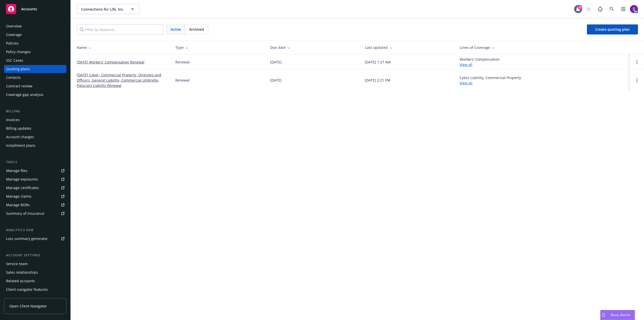 Image resolution: width=644 pixels, height=320 pixels. What do you see at coordinates (35, 180) in the screenshot?
I see `span: Manage exposures` at bounding box center [35, 180].